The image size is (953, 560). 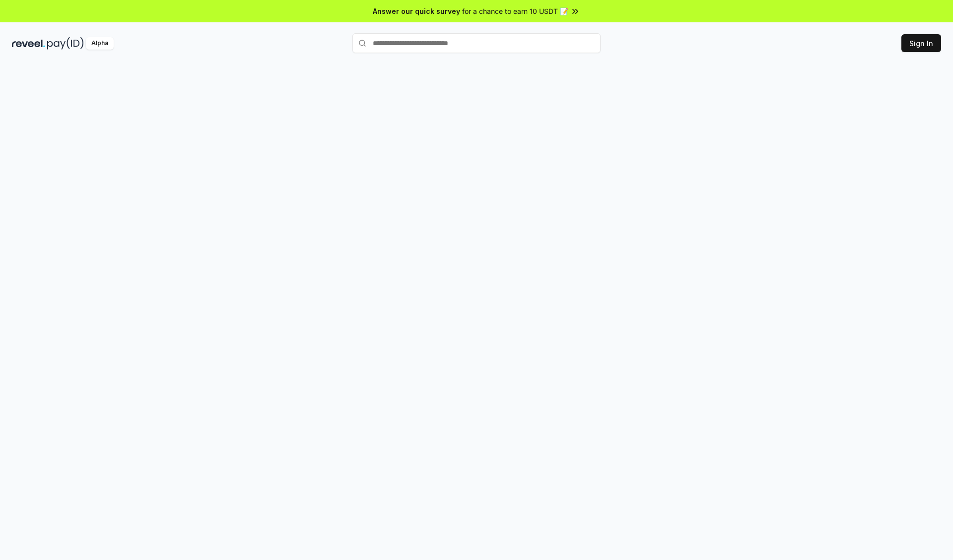 What do you see at coordinates (921, 43) in the screenshot?
I see `button: Sign In` at bounding box center [921, 43].